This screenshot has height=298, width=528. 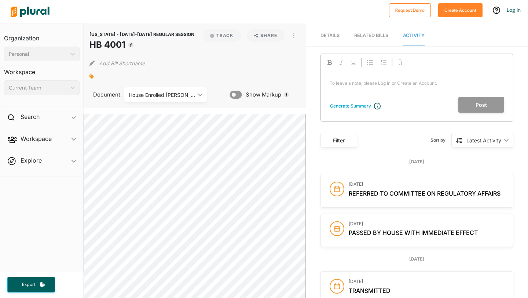 I want to click on div: Personal, so click(x=38, y=54).